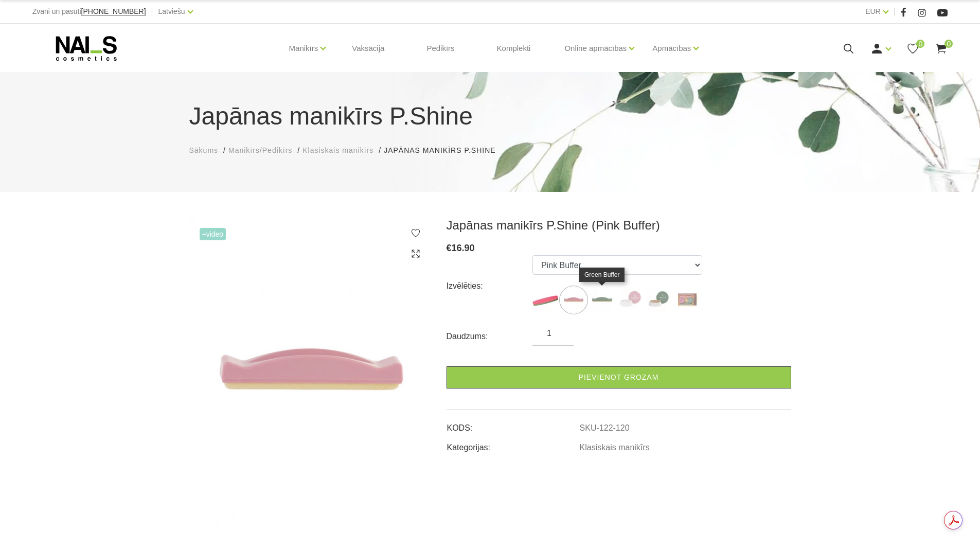  What do you see at coordinates (172, 11) in the screenshot?
I see `a: Latviešu` at bounding box center [172, 11].